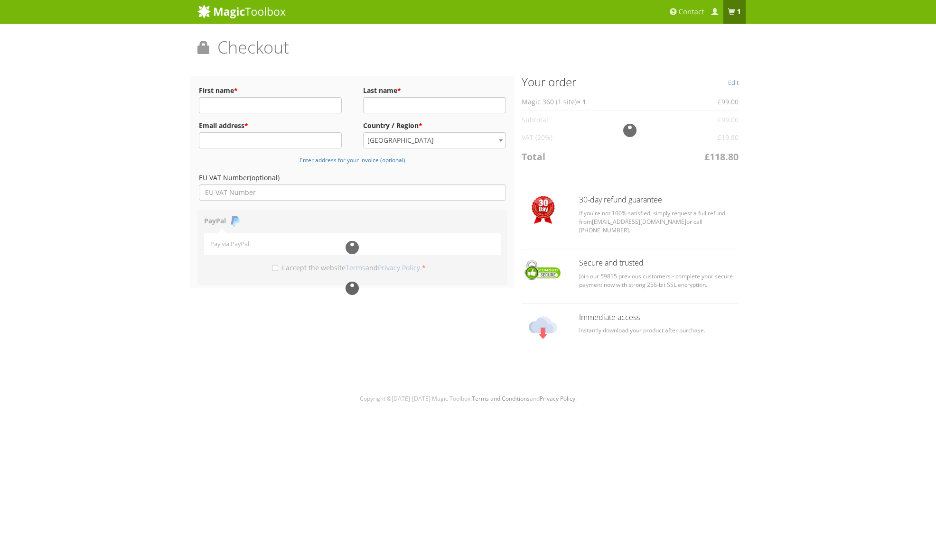 This screenshot has width=936, height=560. What do you see at coordinates (435, 141) in the screenshot?
I see `span: Country / Region` at bounding box center [435, 141].